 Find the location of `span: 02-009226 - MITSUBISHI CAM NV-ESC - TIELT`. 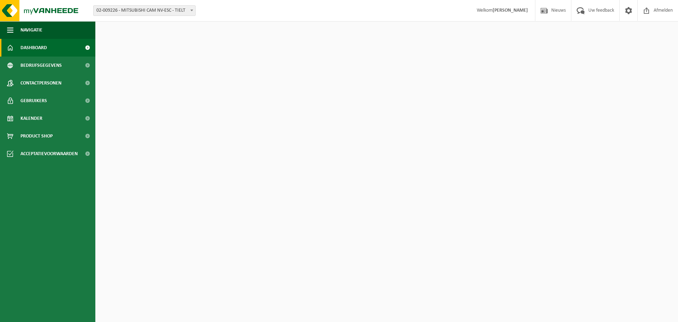

span: 02-009226 - MITSUBISHI CAM NV-ESC - TIELT is located at coordinates (144, 11).